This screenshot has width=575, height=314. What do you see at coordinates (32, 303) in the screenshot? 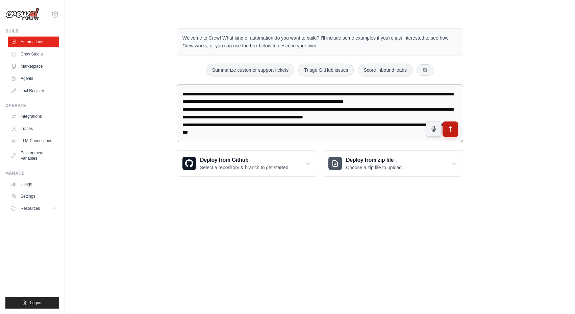
I see `button: Logout` at bounding box center [32, 303].